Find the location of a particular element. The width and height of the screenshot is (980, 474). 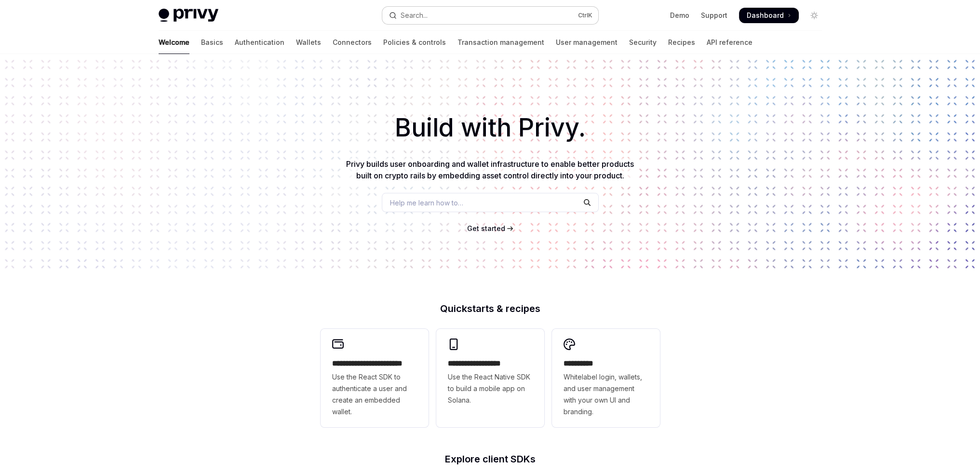

span: Dashboard is located at coordinates (765, 15).